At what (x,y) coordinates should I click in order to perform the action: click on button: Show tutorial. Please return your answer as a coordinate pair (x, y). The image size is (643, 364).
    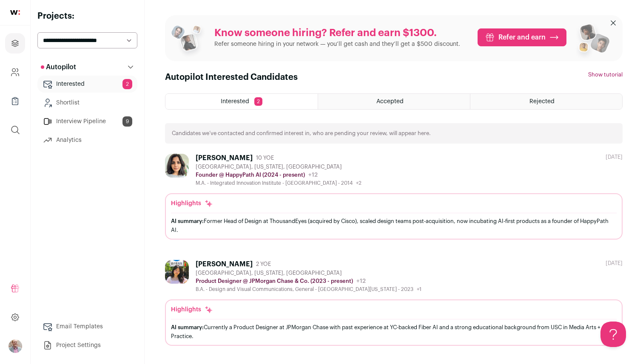
    Looking at the image, I should click on (605, 75).